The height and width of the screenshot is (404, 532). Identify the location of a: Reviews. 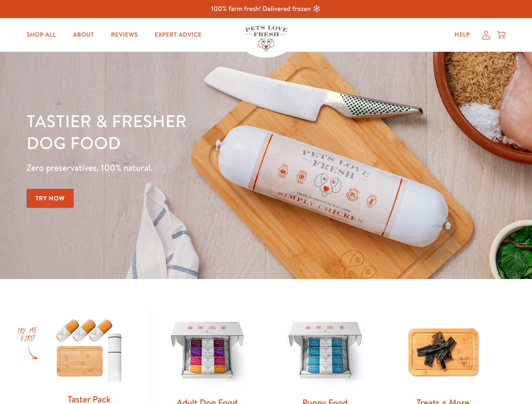
(124, 35).